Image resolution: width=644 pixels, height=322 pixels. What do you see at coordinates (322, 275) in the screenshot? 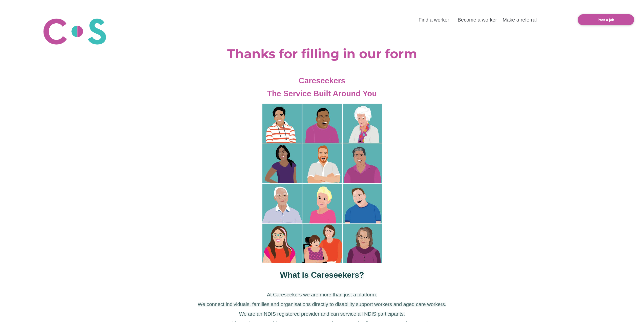
I see `span: What is Careseekers?` at bounding box center [322, 275].